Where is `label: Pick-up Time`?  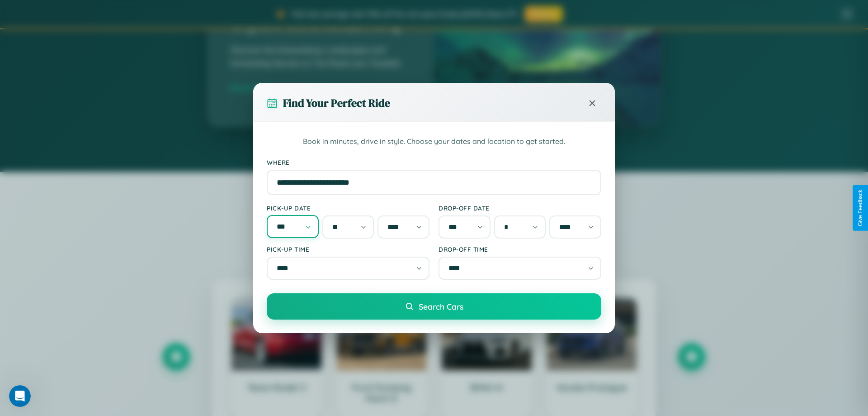
label: Pick-up Time is located at coordinates (348, 249).